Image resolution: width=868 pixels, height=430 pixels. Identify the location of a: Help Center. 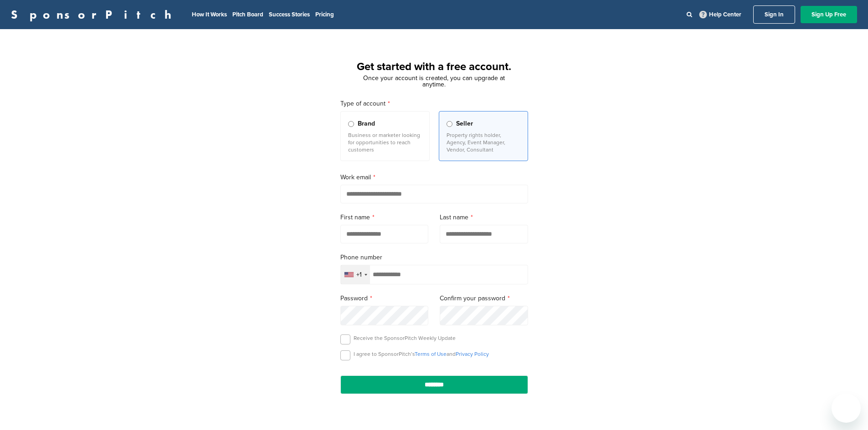
(721, 14).